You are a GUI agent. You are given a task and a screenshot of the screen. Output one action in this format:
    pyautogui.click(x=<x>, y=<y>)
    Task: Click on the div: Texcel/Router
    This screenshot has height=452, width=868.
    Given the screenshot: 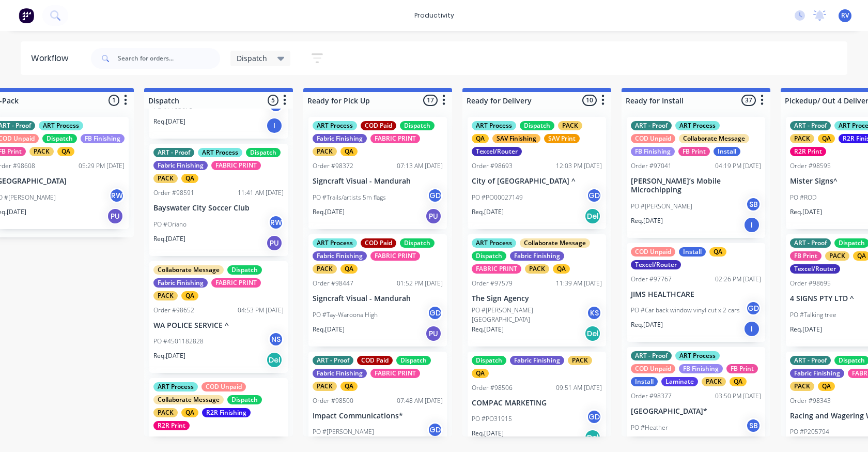 What is the action you would take?
    pyautogui.click(x=656, y=265)
    